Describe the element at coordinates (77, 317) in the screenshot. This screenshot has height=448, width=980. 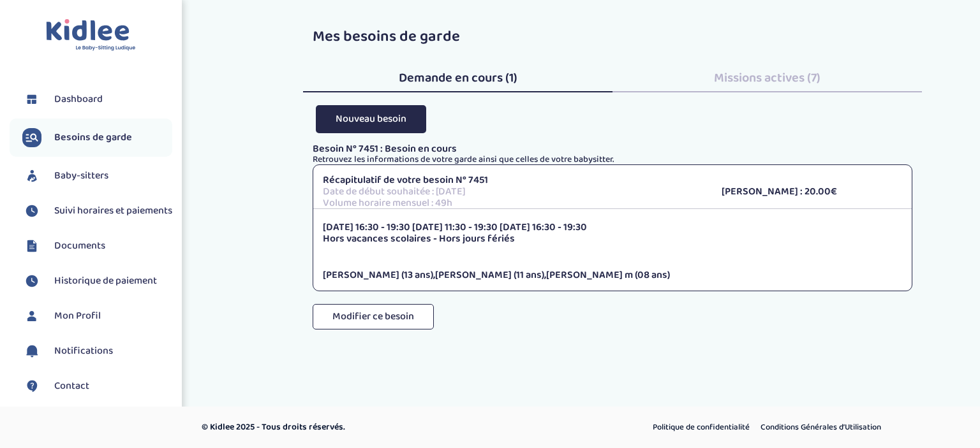
I see `span: Mon Profil` at that location.